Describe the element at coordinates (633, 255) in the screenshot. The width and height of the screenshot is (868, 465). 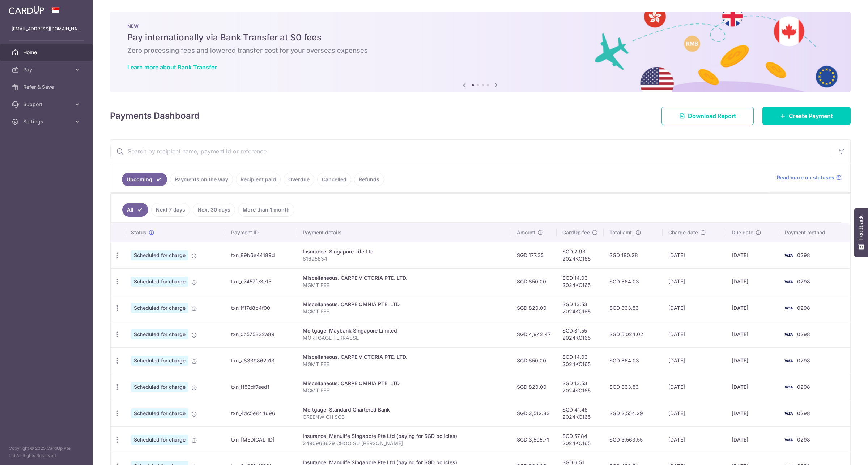
I see `td: SGD 180.28` at that location.